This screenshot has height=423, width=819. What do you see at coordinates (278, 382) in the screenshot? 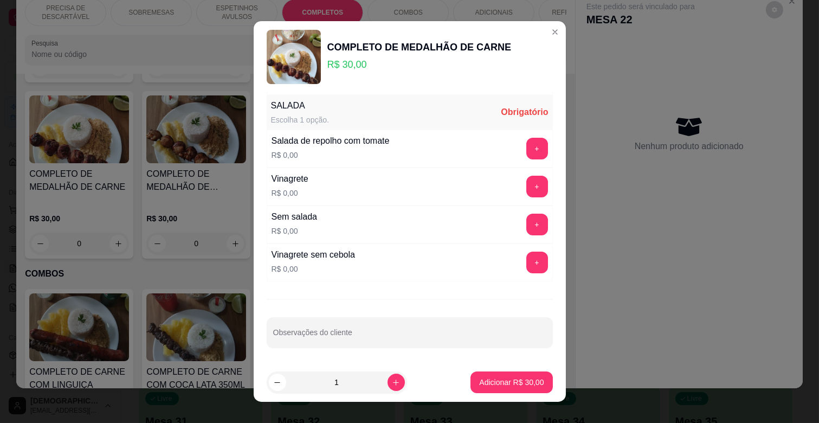
I see `button: decrease-product-quantity` at bounding box center [278, 382].